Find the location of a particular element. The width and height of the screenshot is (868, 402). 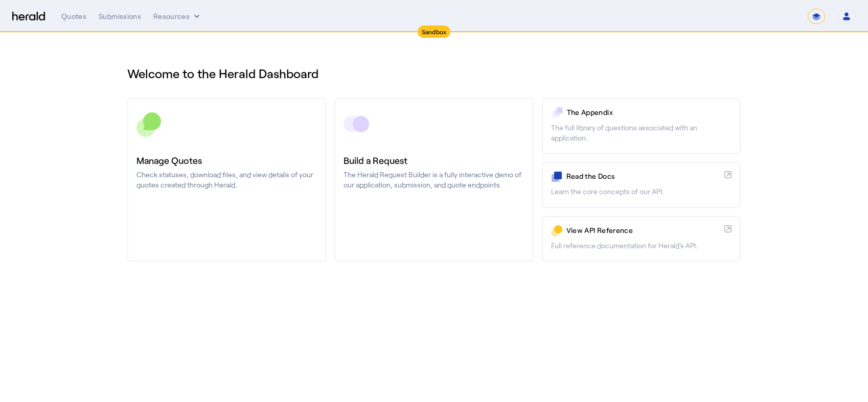

div: Submissions is located at coordinates (120, 16).